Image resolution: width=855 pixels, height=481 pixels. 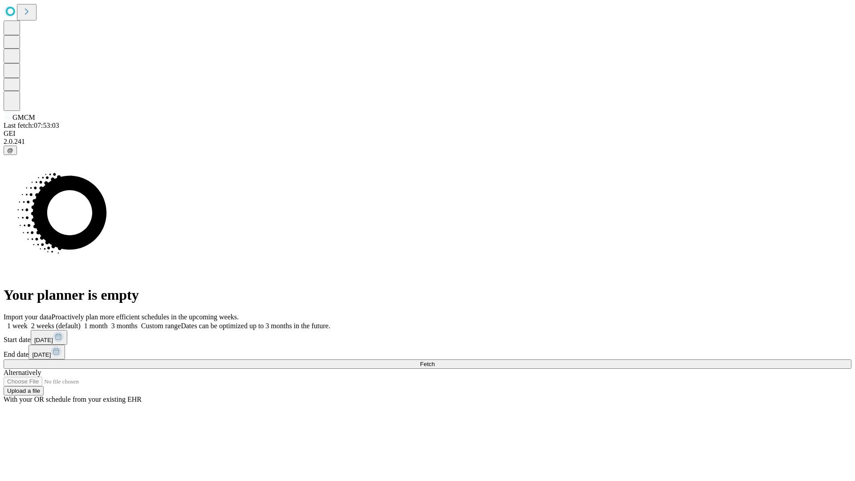 What do you see at coordinates (427, 337) in the screenshot?
I see `div: Start date` at bounding box center [427, 337].